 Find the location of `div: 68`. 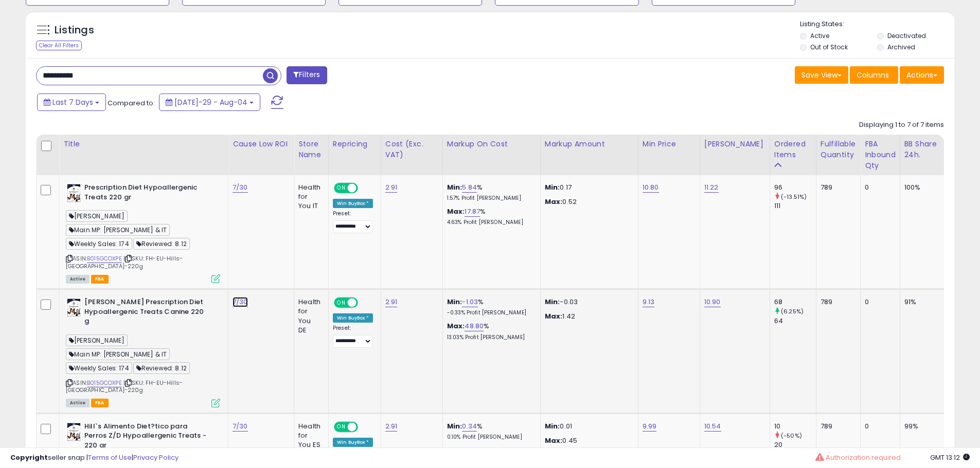

div: 68 is located at coordinates (795, 303).